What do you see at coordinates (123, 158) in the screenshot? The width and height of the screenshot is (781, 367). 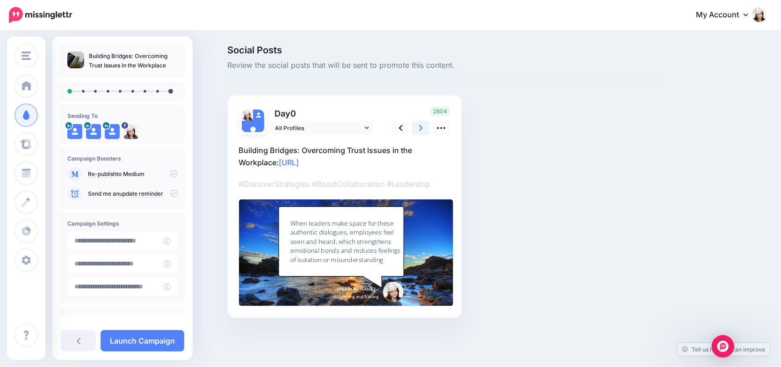 I see `h4: Campaign Boosters` at bounding box center [123, 158].